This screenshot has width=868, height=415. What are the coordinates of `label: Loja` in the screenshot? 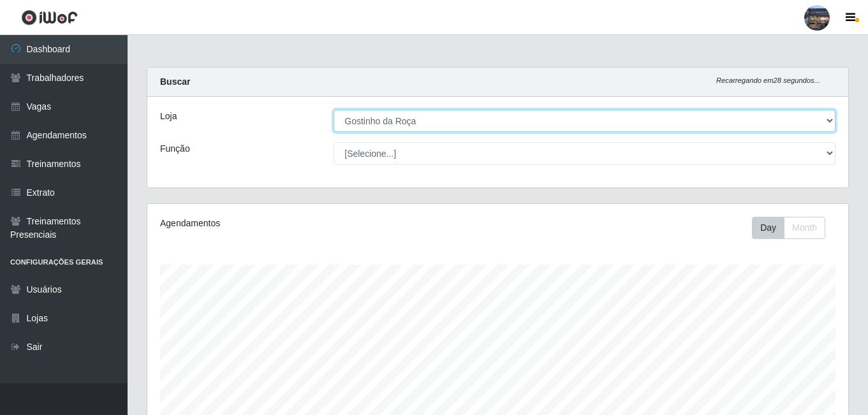 It's located at (168, 116).